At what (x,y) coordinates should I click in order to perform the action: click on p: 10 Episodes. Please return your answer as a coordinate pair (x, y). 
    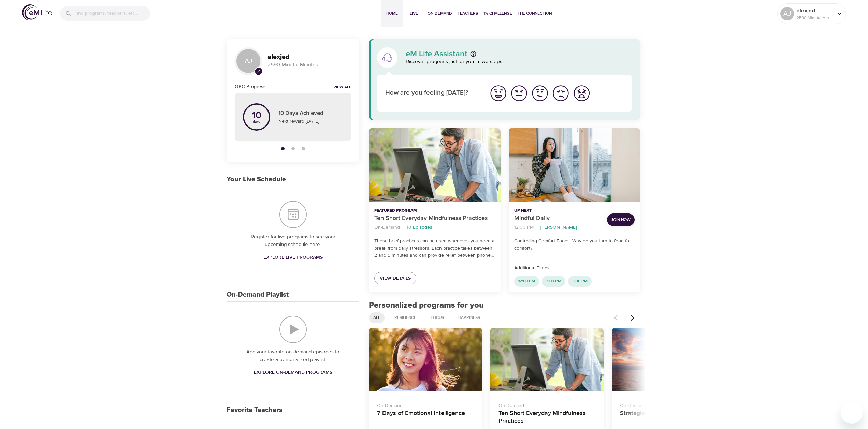
    Looking at the image, I should click on (419, 227).